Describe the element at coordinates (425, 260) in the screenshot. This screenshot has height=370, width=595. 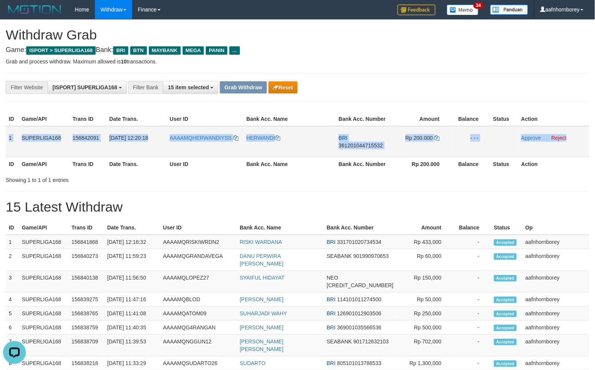
I see `td: Rp 60,000` at that location.